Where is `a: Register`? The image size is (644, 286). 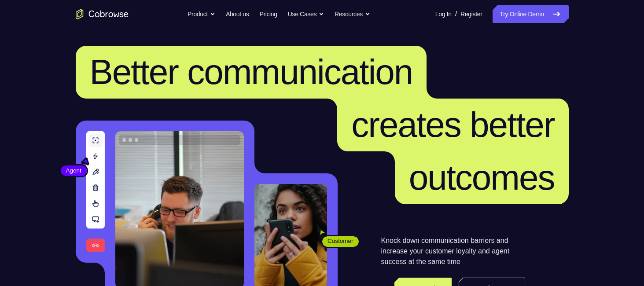
a: Register is located at coordinates (471, 14).